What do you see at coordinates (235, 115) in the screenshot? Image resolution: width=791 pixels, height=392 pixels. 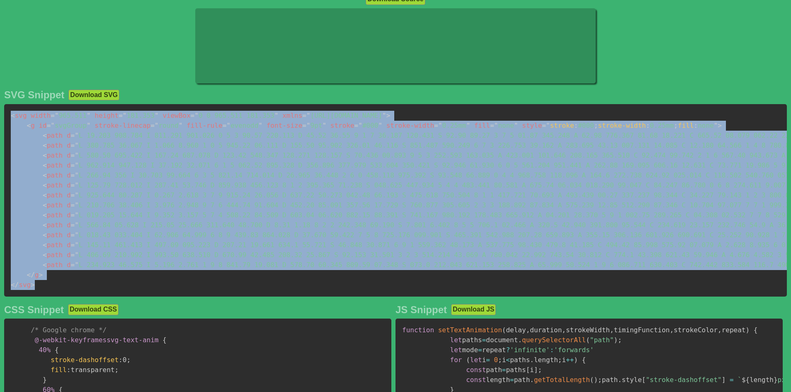 I see `span: 0 0 965.511 181.353` at bounding box center [235, 115].